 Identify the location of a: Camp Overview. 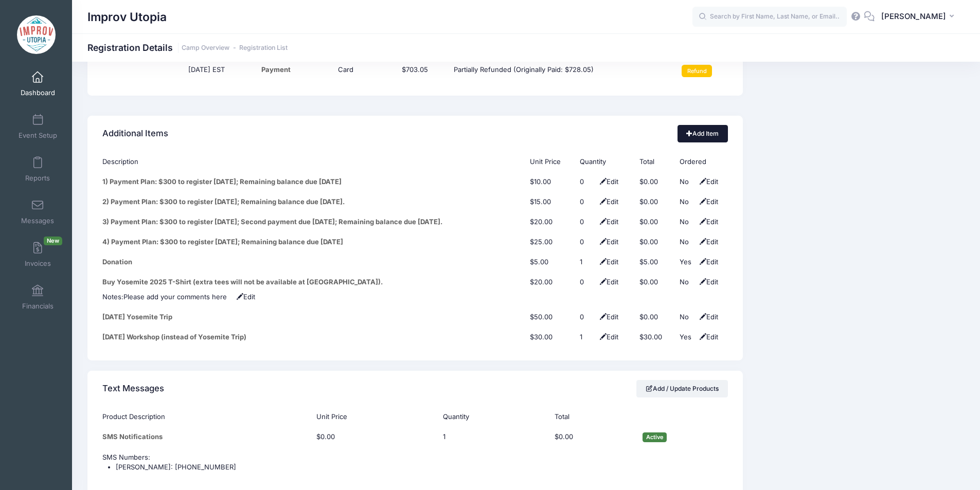
(205, 48).